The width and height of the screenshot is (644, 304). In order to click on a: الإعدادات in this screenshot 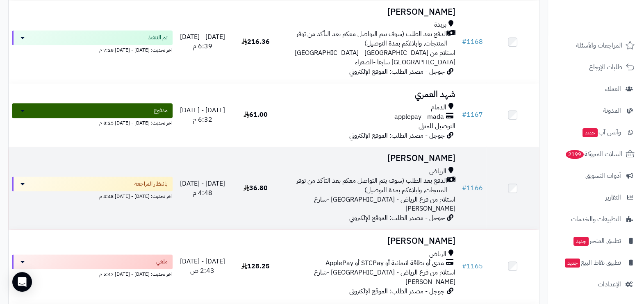, I will do `click(596, 285)`.